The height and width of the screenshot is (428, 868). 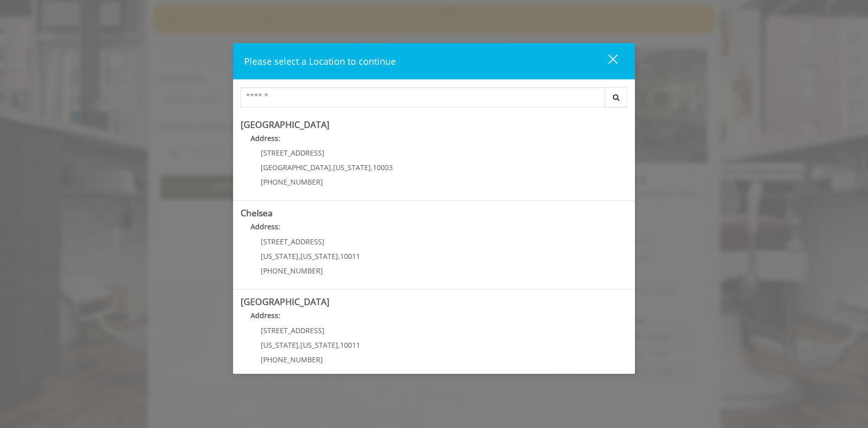 What do you see at coordinates (607, 61) in the screenshot?
I see `div: close dialog` at bounding box center [607, 61].